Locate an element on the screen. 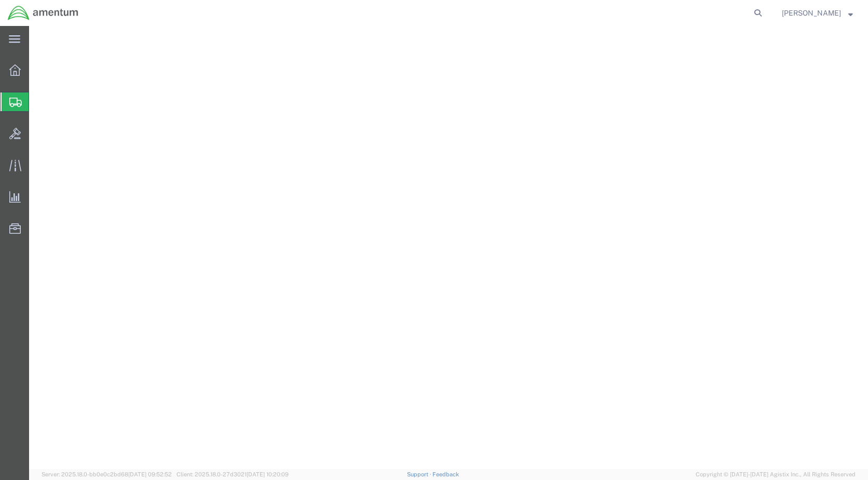 The height and width of the screenshot is (480, 868). a: Feedback is located at coordinates (445, 474).